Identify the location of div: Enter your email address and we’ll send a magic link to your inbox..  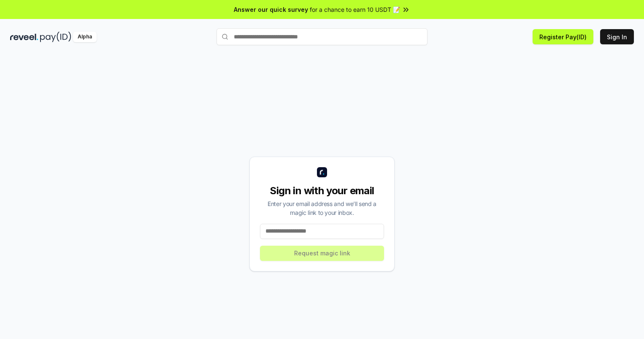
(322, 208).